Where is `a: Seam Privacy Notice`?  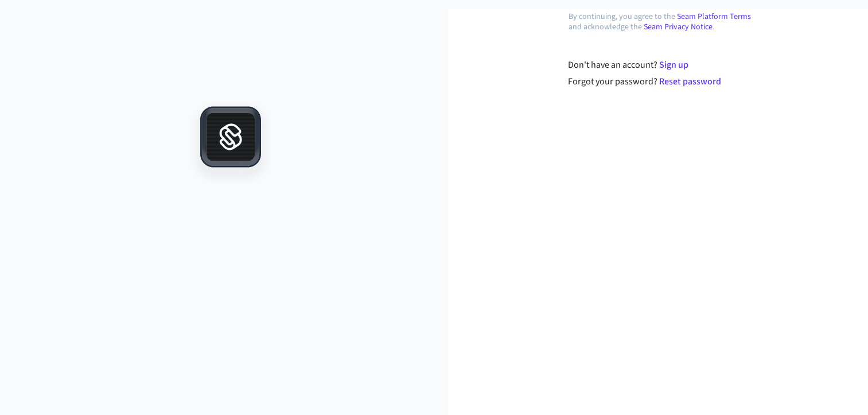 a: Seam Privacy Notice is located at coordinates (678, 27).